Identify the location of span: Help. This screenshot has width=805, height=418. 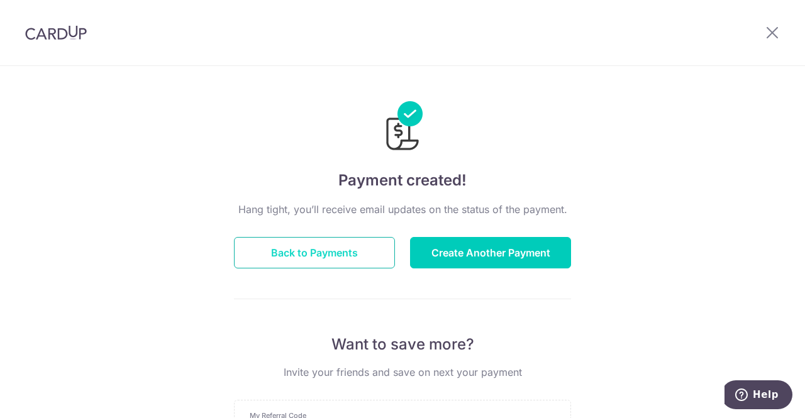
(41, 14).